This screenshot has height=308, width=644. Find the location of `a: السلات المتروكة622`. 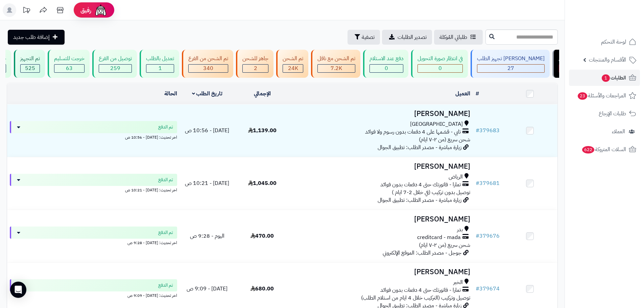

a: السلات المتروكة622 is located at coordinates (604, 150).